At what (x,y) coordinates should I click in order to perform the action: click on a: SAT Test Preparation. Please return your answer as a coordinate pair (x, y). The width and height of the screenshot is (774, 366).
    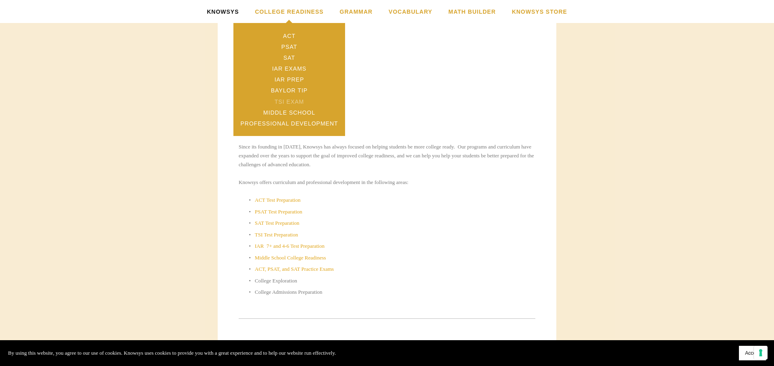
    Looking at the image, I should click on (277, 223).